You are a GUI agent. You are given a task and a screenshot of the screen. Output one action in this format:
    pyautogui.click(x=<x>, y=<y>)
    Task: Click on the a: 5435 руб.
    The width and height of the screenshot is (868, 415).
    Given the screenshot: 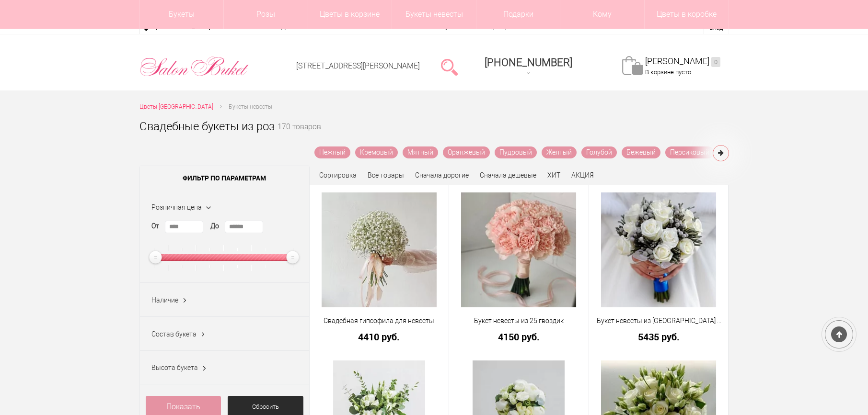 What is the action you would take?
    pyautogui.click(x=658, y=337)
    